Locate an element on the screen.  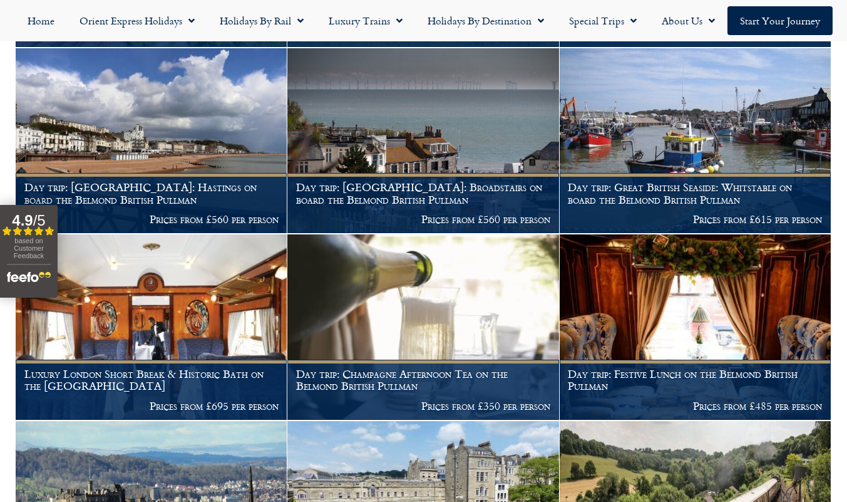
a: Day trip: Champagne Afternoon Tea on the Belmond British Pullman Prices from £350 per person is located at coordinates (423, 327).